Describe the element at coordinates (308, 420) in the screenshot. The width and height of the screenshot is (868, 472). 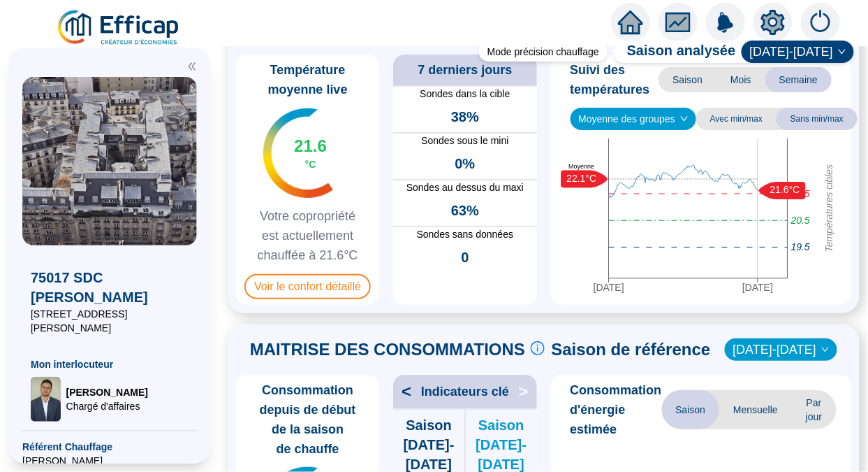
I see `span: Consommation depuis de début de la saison de chauffe` at that location.